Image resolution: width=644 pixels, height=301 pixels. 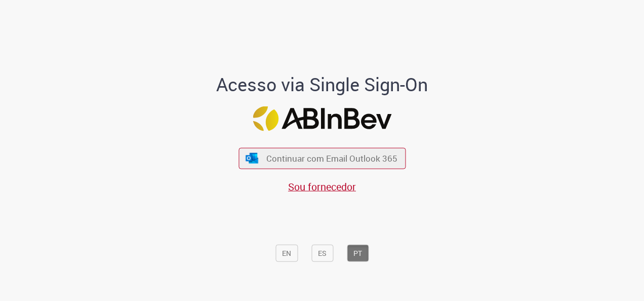 What do you see at coordinates (357, 253) in the screenshot?
I see `button: PT` at bounding box center [357, 253].